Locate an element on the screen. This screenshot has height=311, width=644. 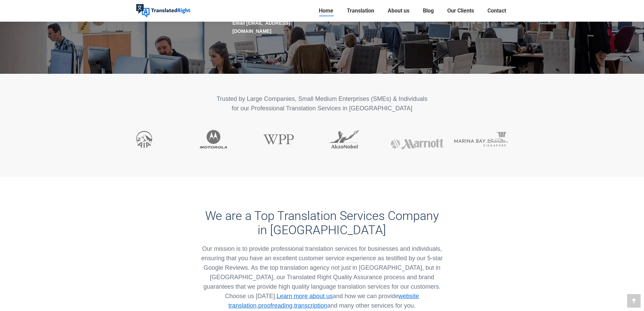
img: AIA insurance company using Translated Right services is located at coordinates (144, 140).